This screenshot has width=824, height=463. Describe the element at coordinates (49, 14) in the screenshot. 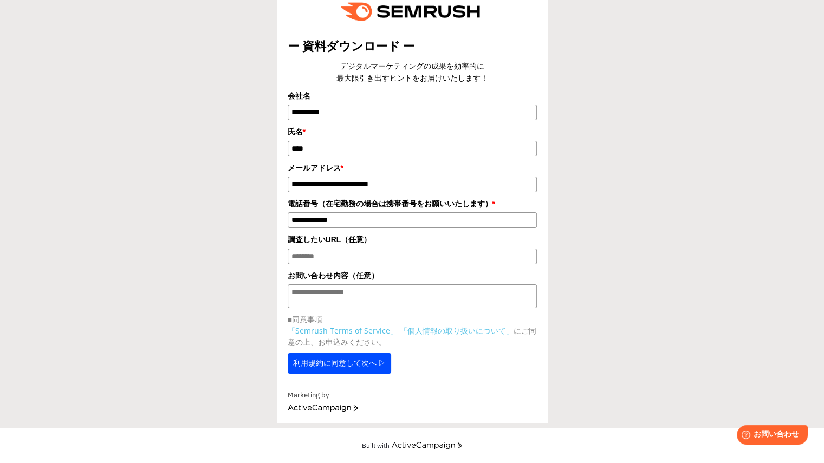

I see `span: お問い合わせ` at that location.